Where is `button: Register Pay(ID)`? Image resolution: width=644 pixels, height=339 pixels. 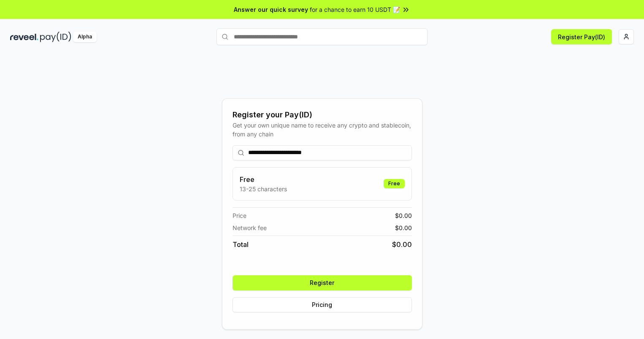
button: Register Pay(ID) is located at coordinates (582, 37).